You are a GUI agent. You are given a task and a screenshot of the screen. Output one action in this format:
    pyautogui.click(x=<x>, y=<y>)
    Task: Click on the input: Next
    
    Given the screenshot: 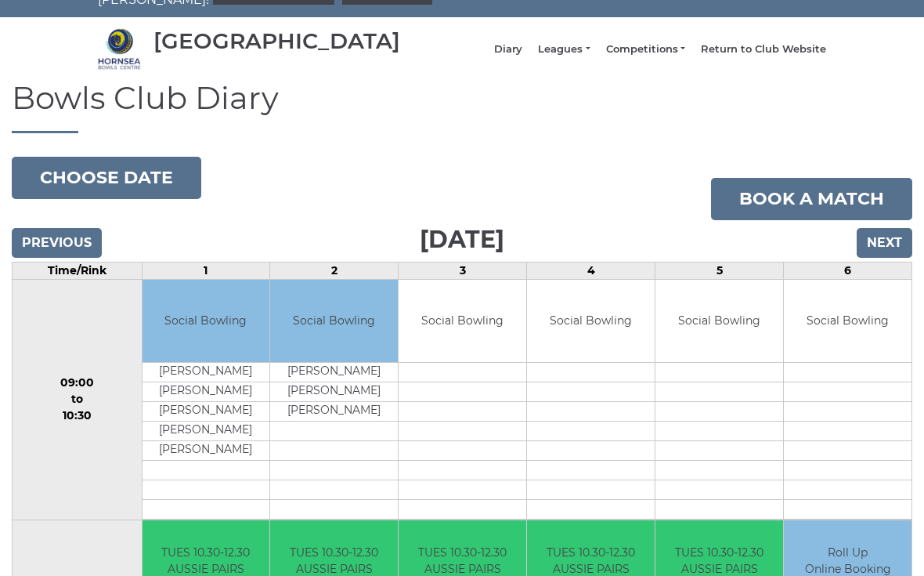 What is the action you would take?
    pyautogui.click(x=884, y=243)
    